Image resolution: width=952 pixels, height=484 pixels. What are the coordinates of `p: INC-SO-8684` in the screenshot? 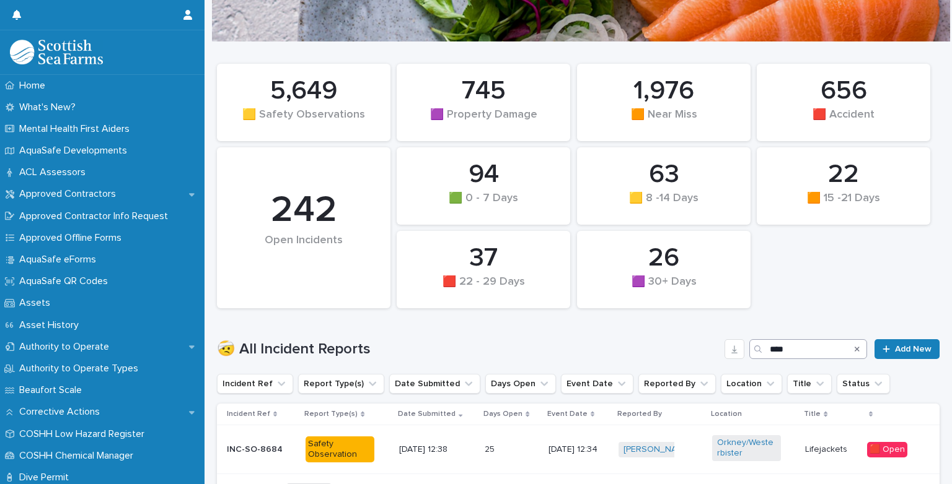 It's located at (261, 450).